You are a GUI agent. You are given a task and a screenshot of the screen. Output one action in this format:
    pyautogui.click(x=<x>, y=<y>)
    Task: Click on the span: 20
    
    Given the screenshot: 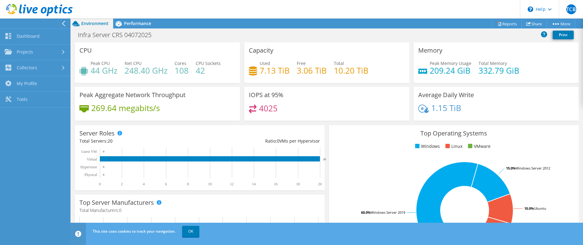 What is the action you would take?
    pyautogui.click(x=110, y=141)
    